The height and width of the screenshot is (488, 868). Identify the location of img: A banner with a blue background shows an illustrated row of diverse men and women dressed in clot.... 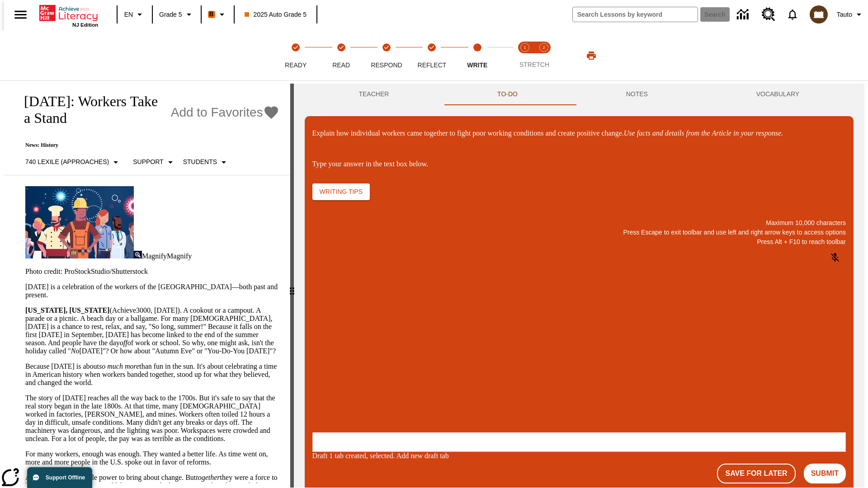
(79, 222).